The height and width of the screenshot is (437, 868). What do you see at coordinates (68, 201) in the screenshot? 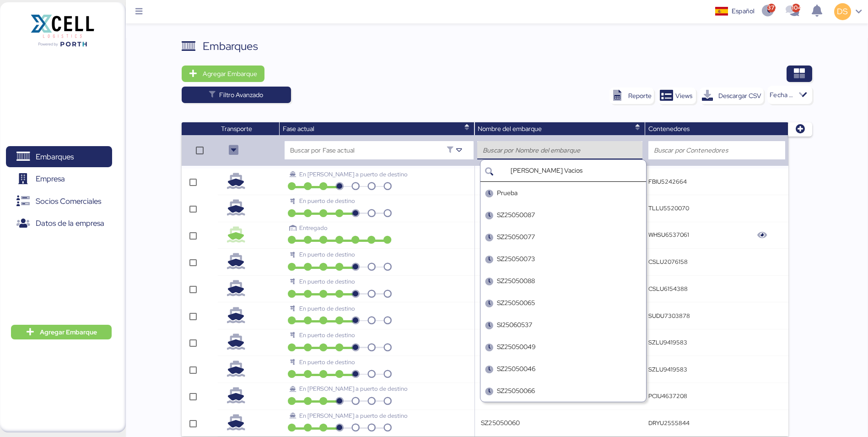
I see `span: Socios Comerciales` at bounding box center [68, 201].